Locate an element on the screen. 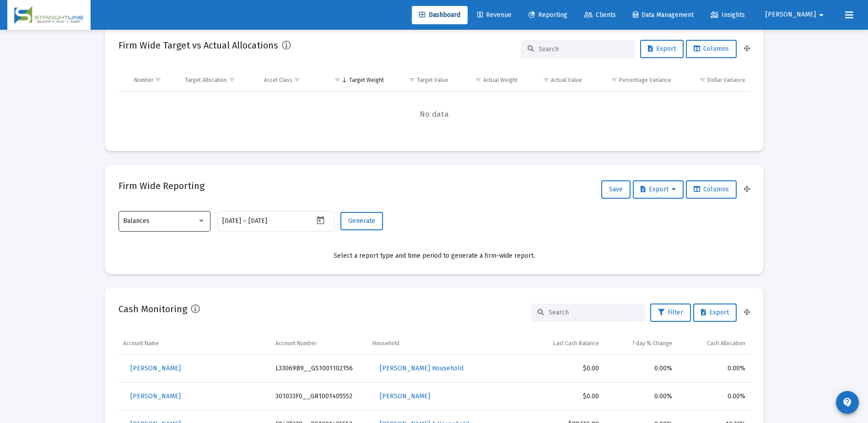  span: Filter is located at coordinates (671, 312).